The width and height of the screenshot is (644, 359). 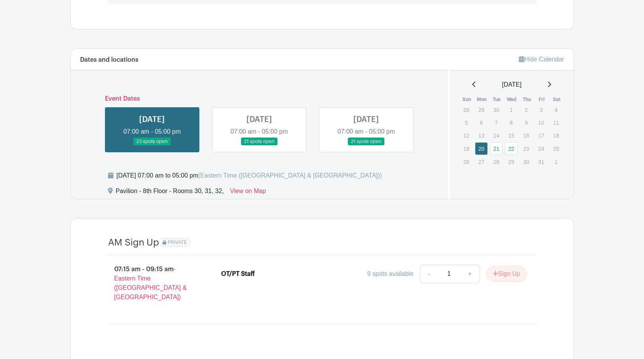 I want to click on th: Sun, so click(x=467, y=99).